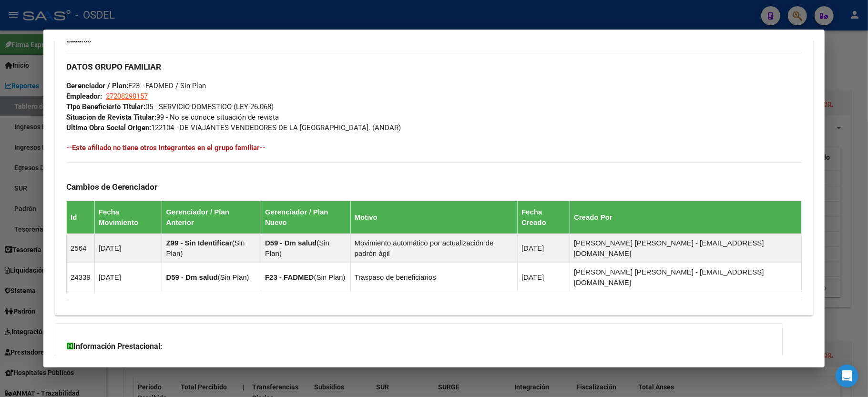 The height and width of the screenshot is (397, 868). Describe the element at coordinates (434, 147) in the screenshot. I see `h4: --Este afiliado no tiene otros integrantes en el grupo familiar--` at that location.